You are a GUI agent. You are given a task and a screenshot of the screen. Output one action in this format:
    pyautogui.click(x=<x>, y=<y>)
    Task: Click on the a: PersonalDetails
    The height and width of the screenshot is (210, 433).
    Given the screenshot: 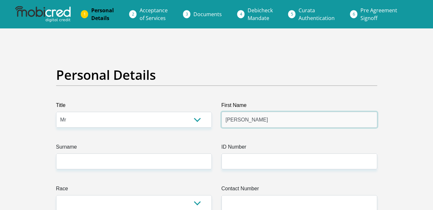 What is the action you would take?
    pyautogui.click(x=103, y=14)
    